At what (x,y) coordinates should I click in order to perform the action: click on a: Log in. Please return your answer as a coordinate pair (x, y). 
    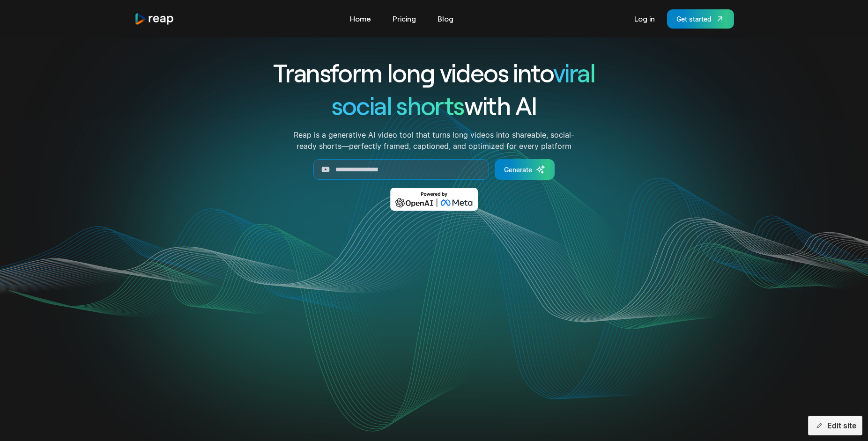
    Looking at the image, I should click on (645, 19).